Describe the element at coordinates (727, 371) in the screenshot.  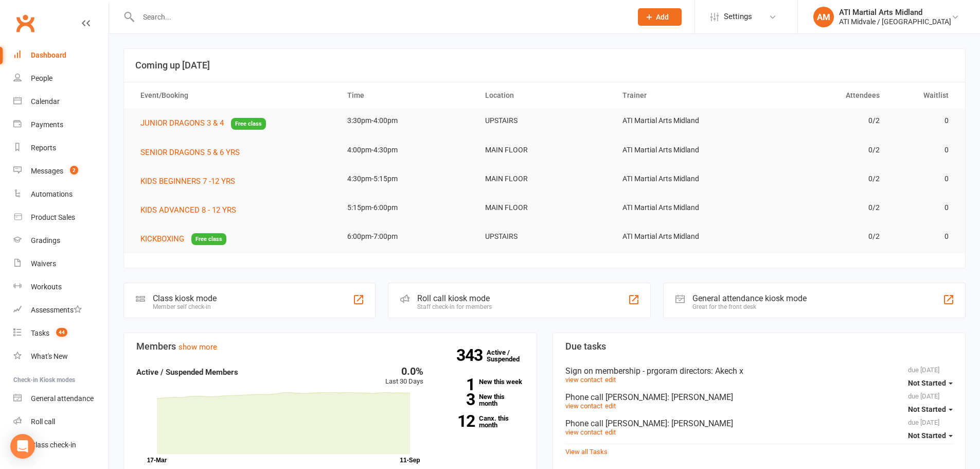
I see `span: : Akech x` at that location.